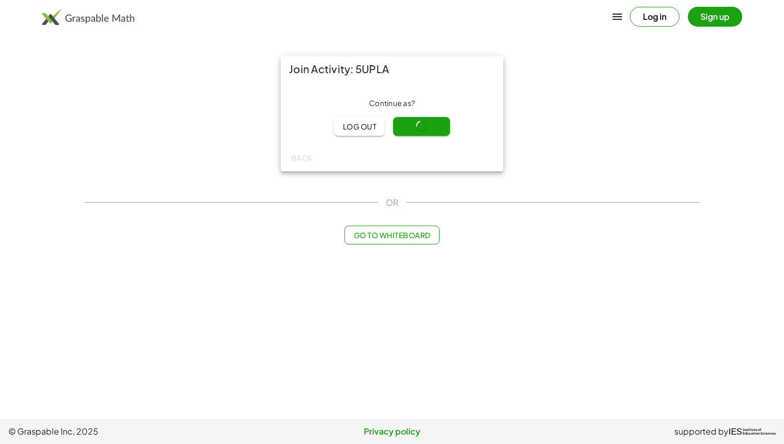 The image size is (784, 444). Describe the element at coordinates (392, 235) in the screenshot. I see `span: Go to Whiteboard` at that location.